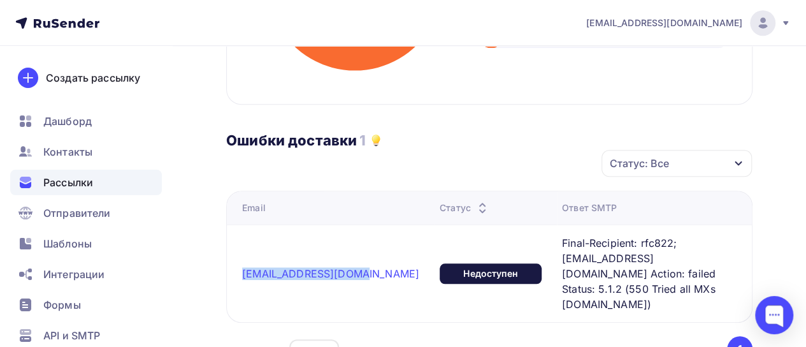 This screenshot has width=806, height=347. I want to click on h3: 1, so click(363, 140).